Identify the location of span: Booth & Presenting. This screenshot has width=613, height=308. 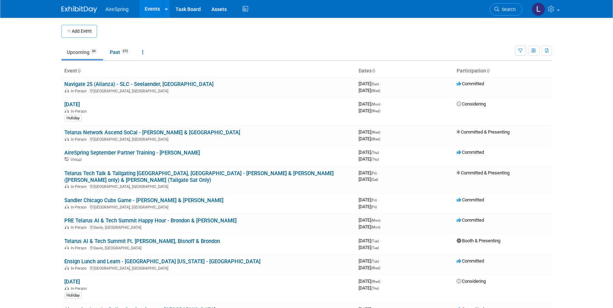
(479, 241).